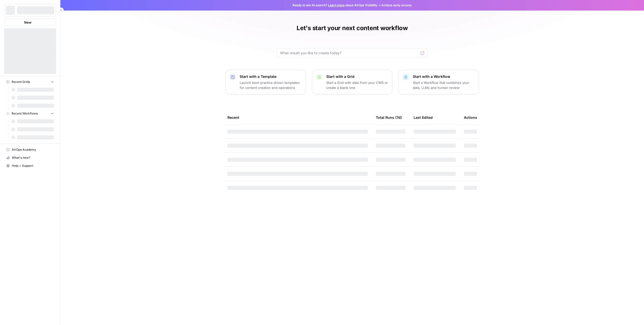 This screenshot has width=644, height=325. Describe the element at coordinates (396, 5) in the screenshot. I see `span: Actions early access` at that location.